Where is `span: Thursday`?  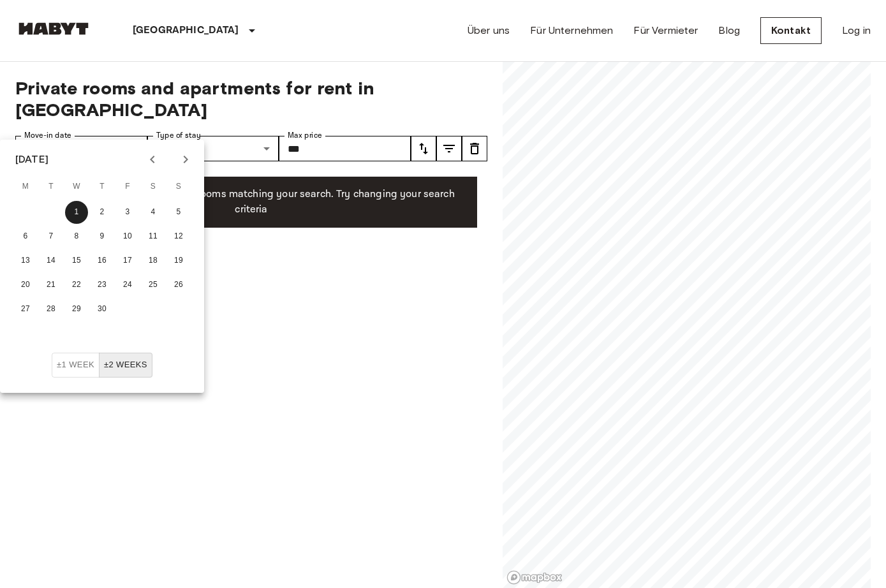
span: Thursday is located at coordinates (102, 187).